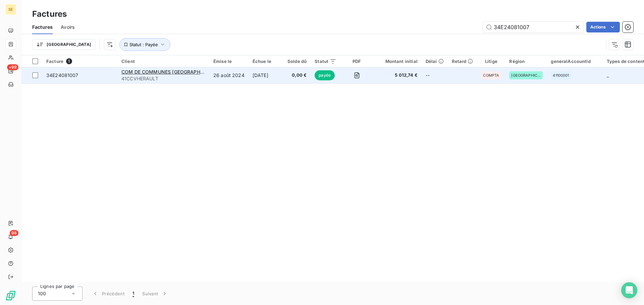 The width and height of the screenshot is (644, 305). I want to click on div: Délai, so click(434, 61).